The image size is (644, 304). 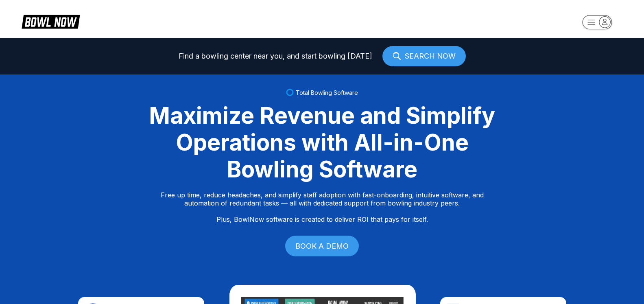 What do you see at coordinates (424, 56) in the screenshot?
I see `a: SEARCH NOW` at bounding box center [424, 56].